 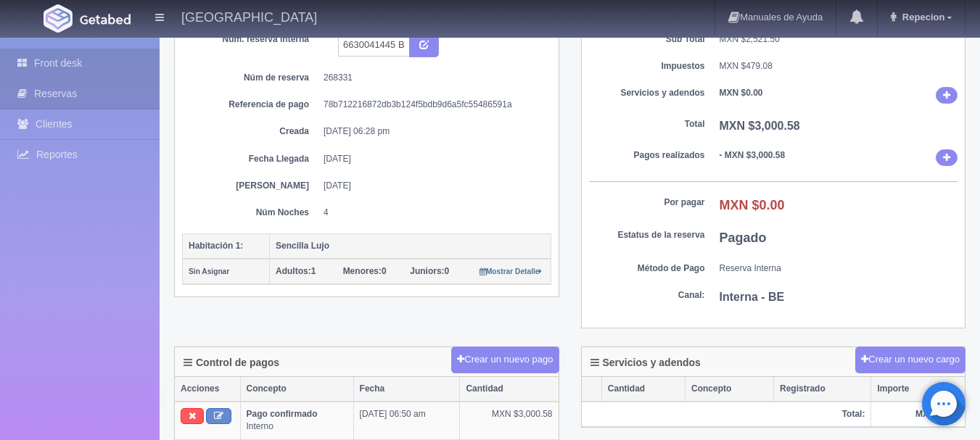 What do you see at coordinates (910, 359) in the screenshot?
I see `button: Crear un nuevo cargo` at bounding box center [910, 359].